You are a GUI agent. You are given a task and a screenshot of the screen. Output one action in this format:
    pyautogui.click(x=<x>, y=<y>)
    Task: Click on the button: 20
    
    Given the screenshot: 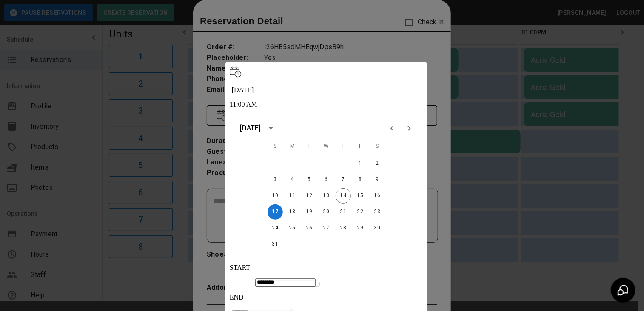 What is the action you would take?
    pyautogui.click(x=326, y=212)
    